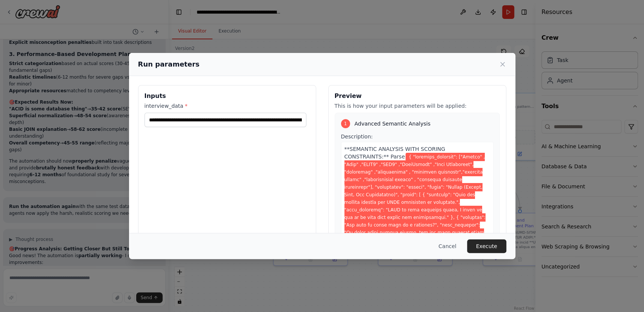  I want to click on button: Cancel, so click(447, 246).